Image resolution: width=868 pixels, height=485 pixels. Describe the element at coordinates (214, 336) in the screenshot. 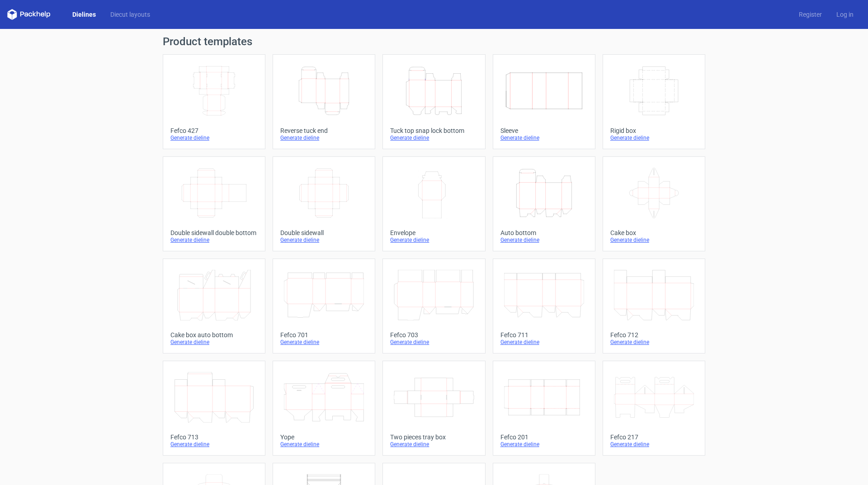

I see `div: Cake box auto bottom` at that location.